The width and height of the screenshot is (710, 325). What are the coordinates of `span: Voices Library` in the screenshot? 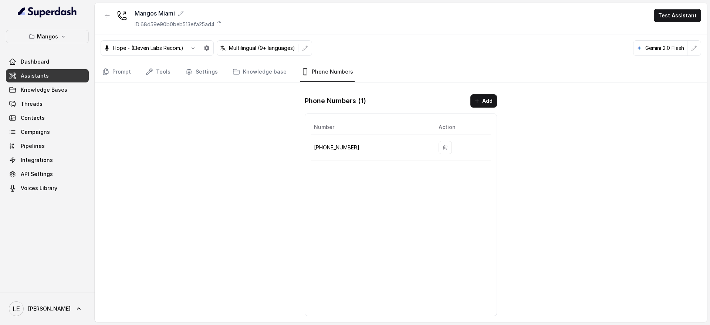 It's located at (39, 188).